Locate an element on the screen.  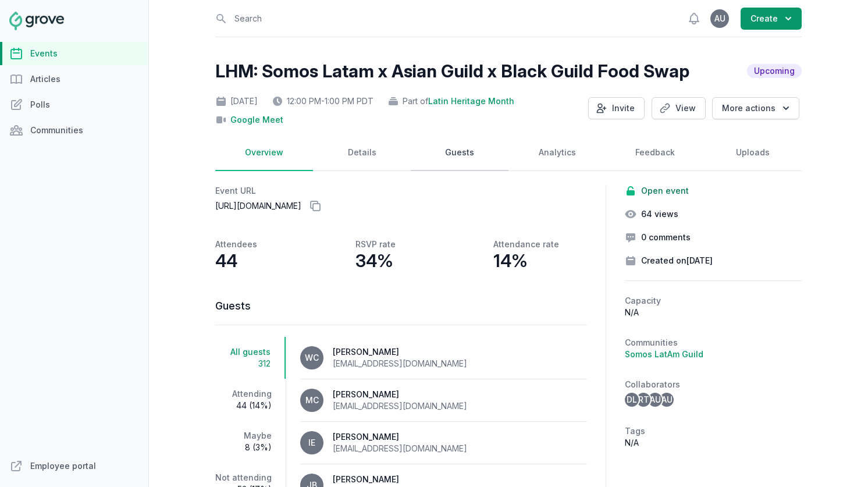
h2: Communities is located at coordinates (713, 343).